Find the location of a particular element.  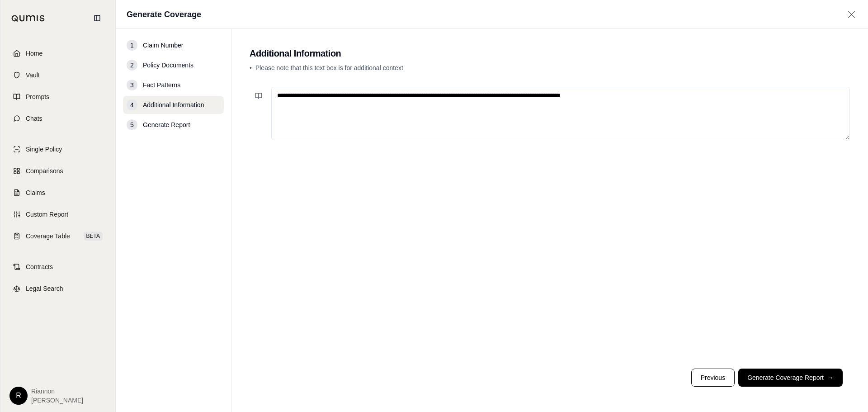

a: Claims is located at coordinates (58, 193).